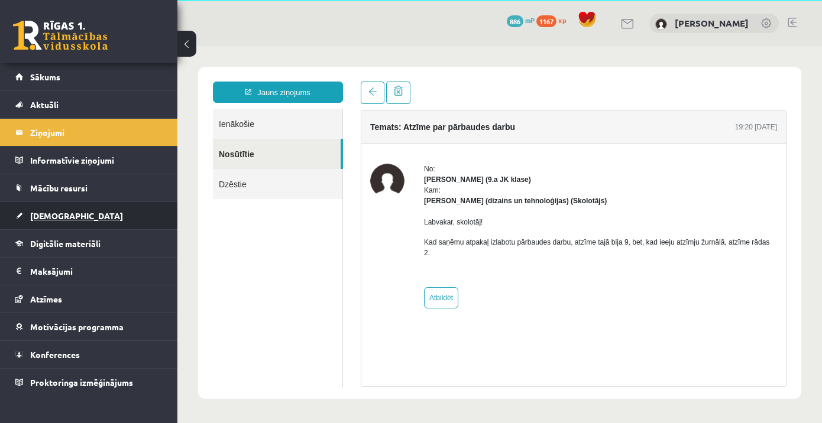  I want to click on span: Mācību resursi, so click(59, 188).